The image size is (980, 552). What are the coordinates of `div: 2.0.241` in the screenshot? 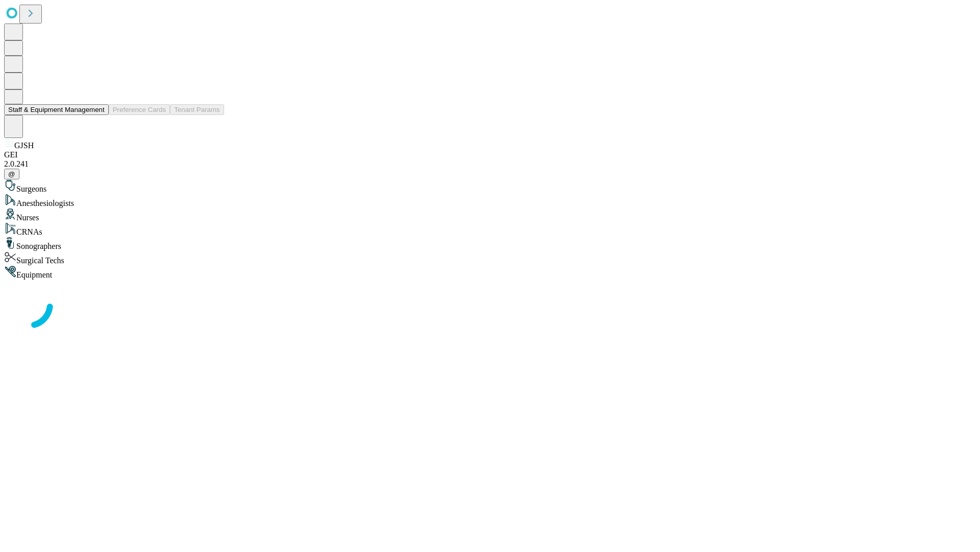 It's located at (490, 164).